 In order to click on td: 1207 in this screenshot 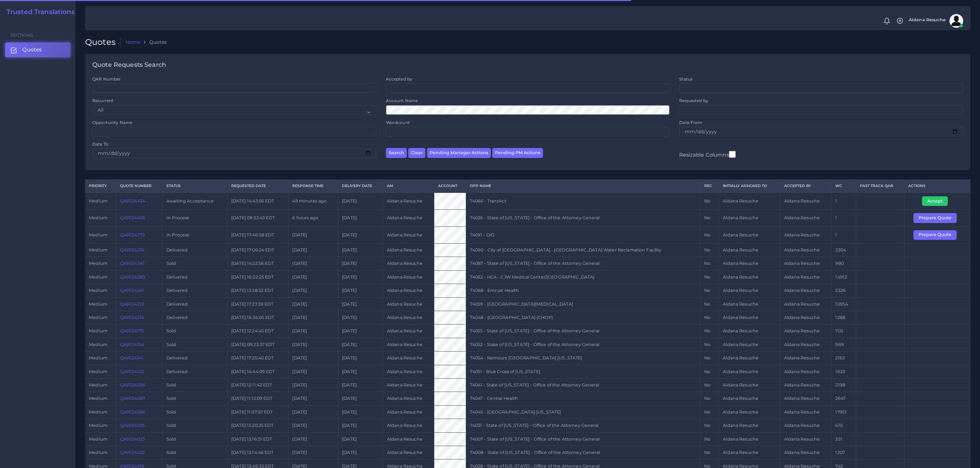, I will do `click(844, 453)`.